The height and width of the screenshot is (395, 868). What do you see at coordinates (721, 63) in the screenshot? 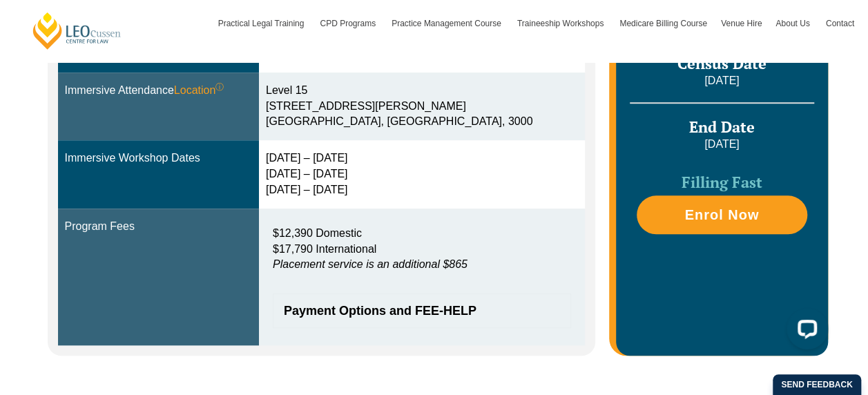
I see `span: Census Date` at bounding box center [721, 63].